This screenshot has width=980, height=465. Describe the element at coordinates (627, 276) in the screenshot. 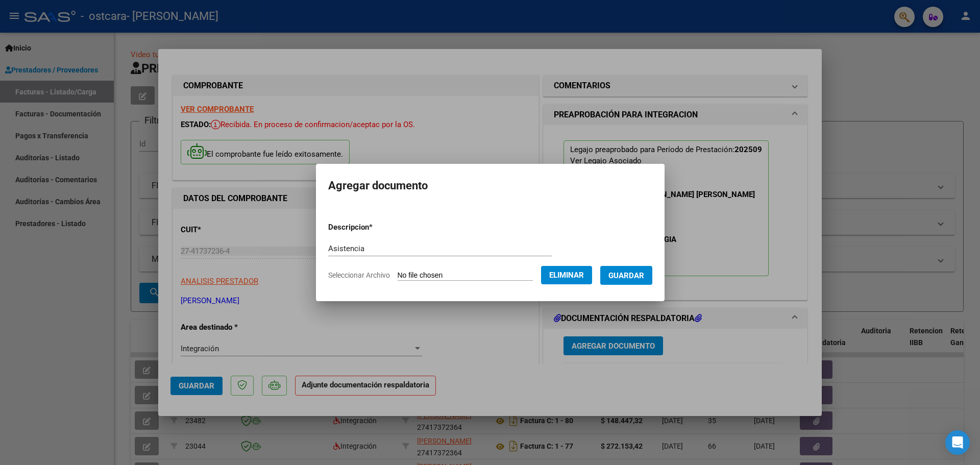

I see `span: Guardar` at that location.